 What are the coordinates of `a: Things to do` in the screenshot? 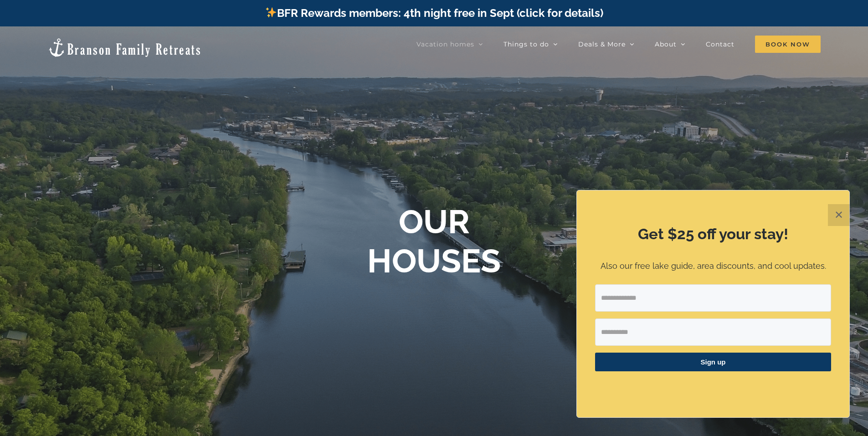 It's located at (531, 45).